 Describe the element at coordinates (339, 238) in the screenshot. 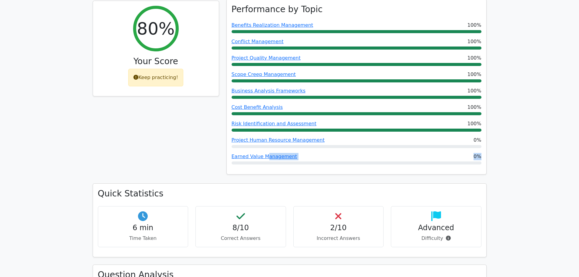

I see `p: Incorrect Answers` at that location.